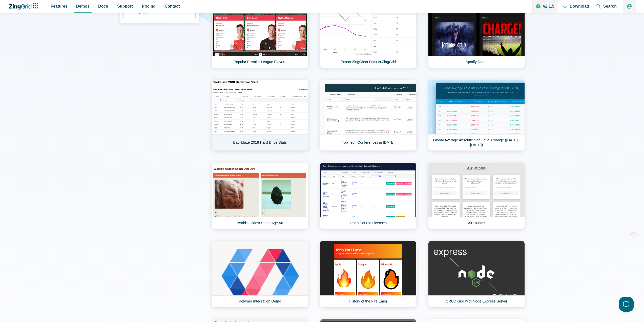 This screenshot has height=322, width=644. What do you see at coordinates (368, 274) in the screenshot?
I see `a: History of the Fire Emoji` at bounding box center [368, 274].